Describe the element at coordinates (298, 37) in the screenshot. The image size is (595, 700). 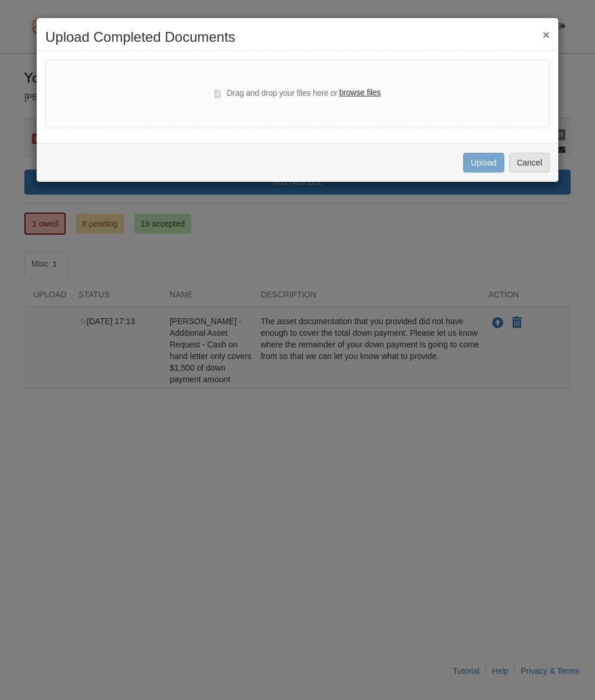
I see `h2: Upload Completed Documents` at that location.